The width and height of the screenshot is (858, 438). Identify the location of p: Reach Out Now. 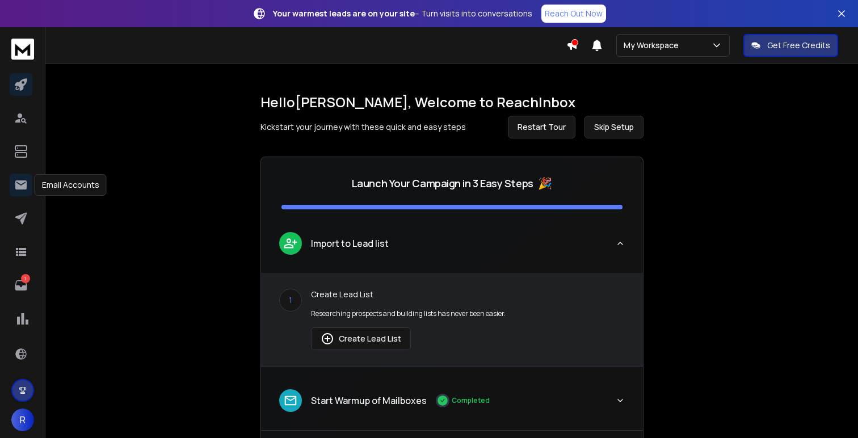
(574, 14).